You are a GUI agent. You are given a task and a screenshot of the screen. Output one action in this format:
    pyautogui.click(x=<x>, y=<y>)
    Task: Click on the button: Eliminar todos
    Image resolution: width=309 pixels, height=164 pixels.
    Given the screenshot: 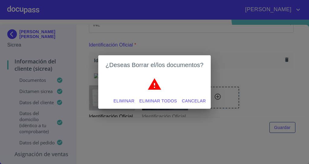 What is the action you would take?
    pyautogui.click(x=158, y=101)
    